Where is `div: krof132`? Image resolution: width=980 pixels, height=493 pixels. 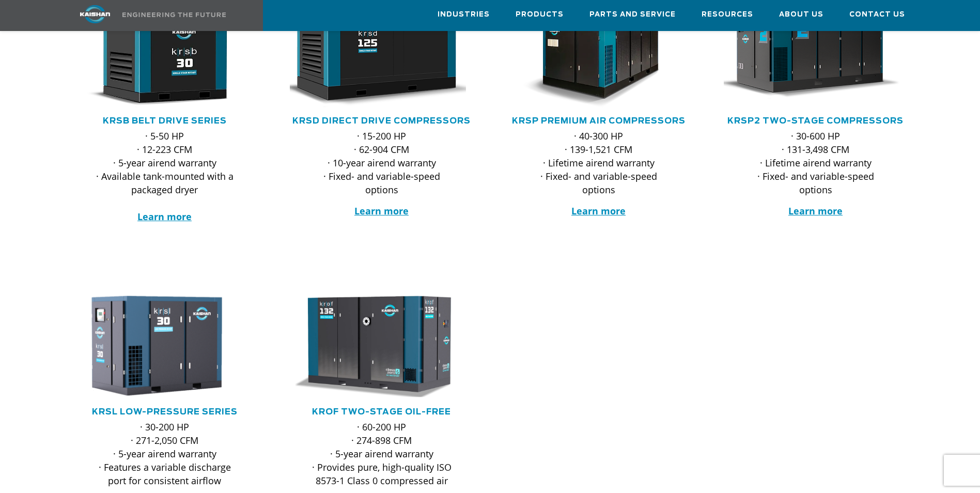
div: krof132 is located at coordinates (382, 346).